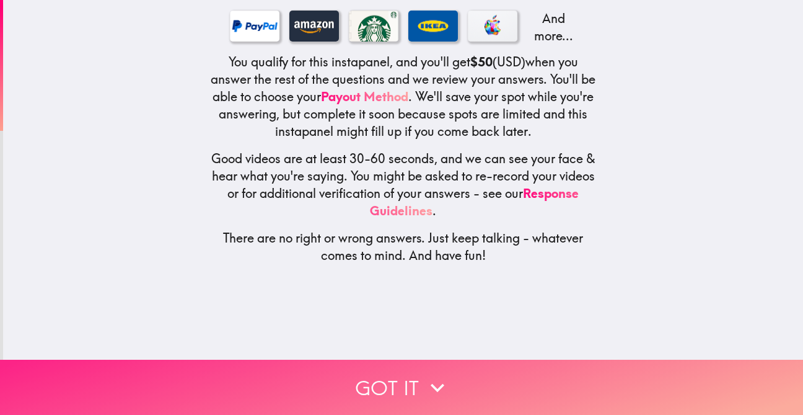 The width and height of the screenshot is (803, 415). What do you see at coordinates (552, 27) in the screenshot?
I see `p: And more...` at bounding box center [552, 27].